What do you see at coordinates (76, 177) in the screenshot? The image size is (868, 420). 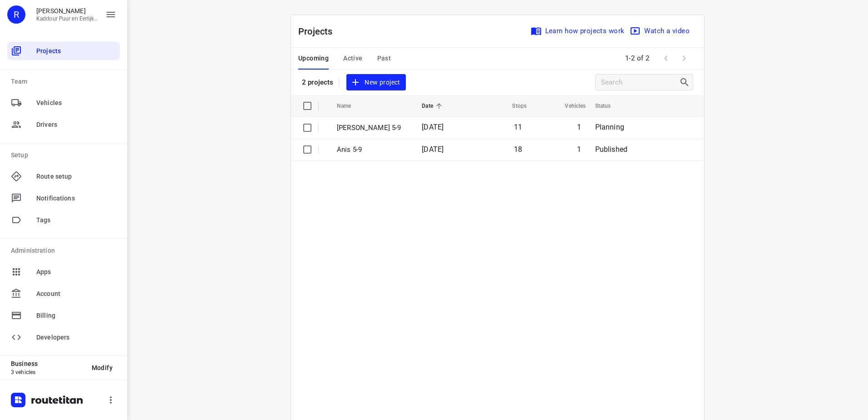 I see `span: Route setup` at bounding box center [76, 177].